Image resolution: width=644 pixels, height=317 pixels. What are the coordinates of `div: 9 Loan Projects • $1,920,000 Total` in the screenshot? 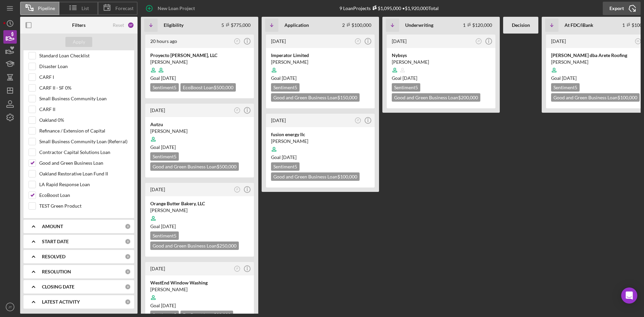 It's located at (389, 8).